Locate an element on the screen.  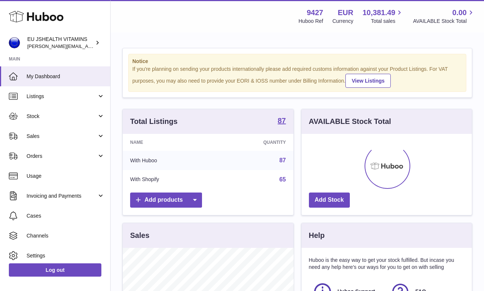
a: Add Stock is located at coordinates (329, 200).